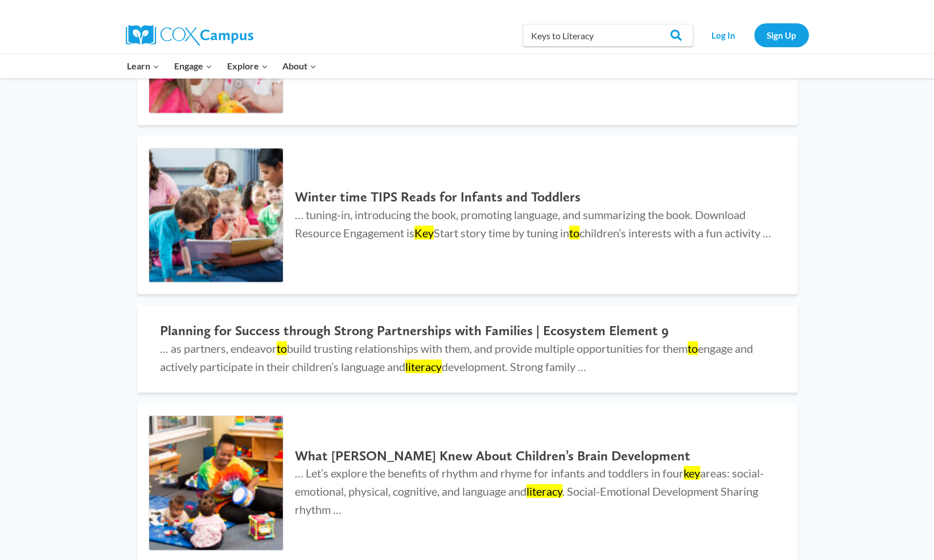 This screenshot has height=560, width=934. What do you see at coordinates (467, 331) in the screenshot?
I see `h2: Planning for Success through Strong Partnerships with Families | Ecosystem Element 9` at bounding box center [467, 331].